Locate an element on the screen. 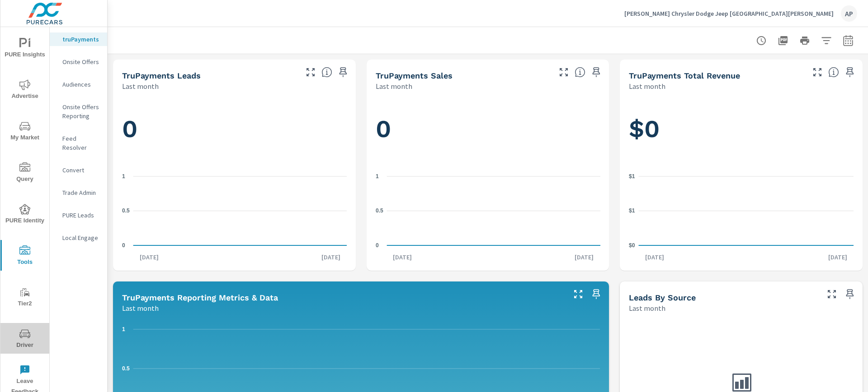 The image size is (868, 392). p: Feed Resolver is located at coordinates (81, 143).